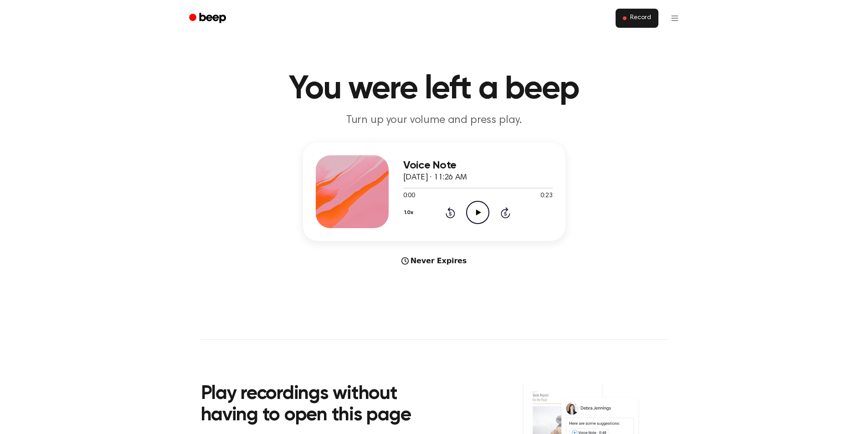 The image size is (868, 434). What do you see at coordinates (208, 18) in the screenshot?
I see `a: Beep` at bounding box center [208, 18].